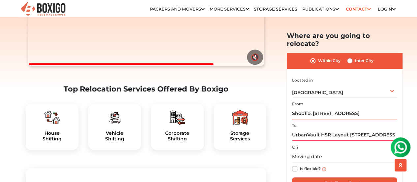 The image size is (417, 182). What do you see at coordinates (386, 9) in the screenshot?
I see `a: Login` at bounding box center [386, 9].